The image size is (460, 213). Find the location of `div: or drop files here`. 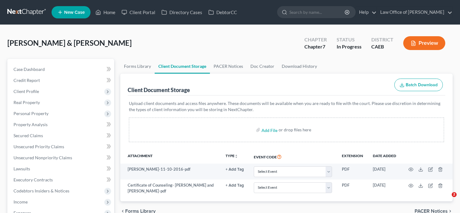

div: or drop files here is located at coordinates (295, 130).